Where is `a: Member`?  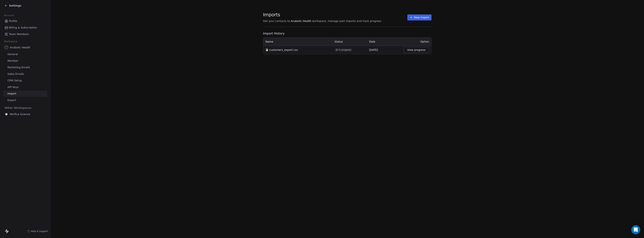
a: Member is located at coordinates (25, 61).